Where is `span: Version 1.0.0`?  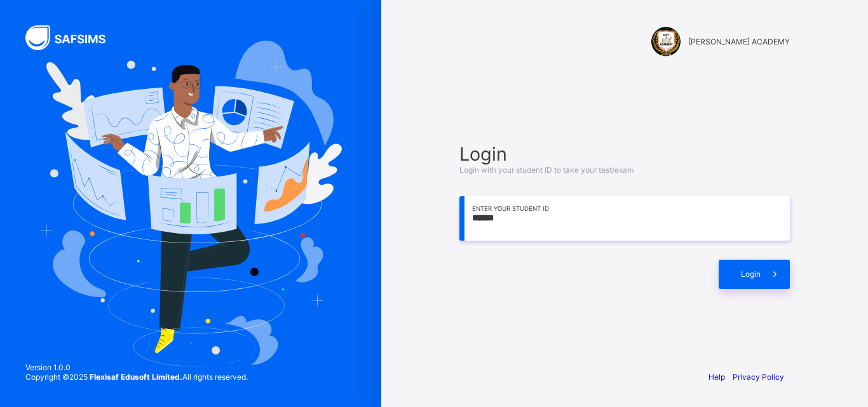 span: Version 1.0.0 is located at coordinates (136, 367).